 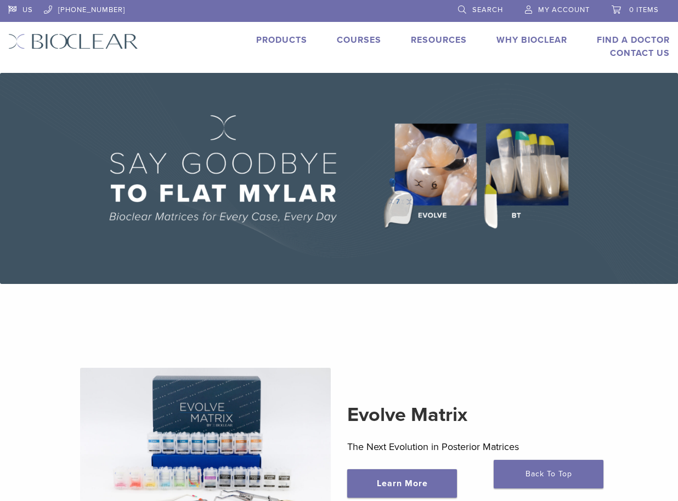 I want to click on a: Resources, so click(x=439, y=40).